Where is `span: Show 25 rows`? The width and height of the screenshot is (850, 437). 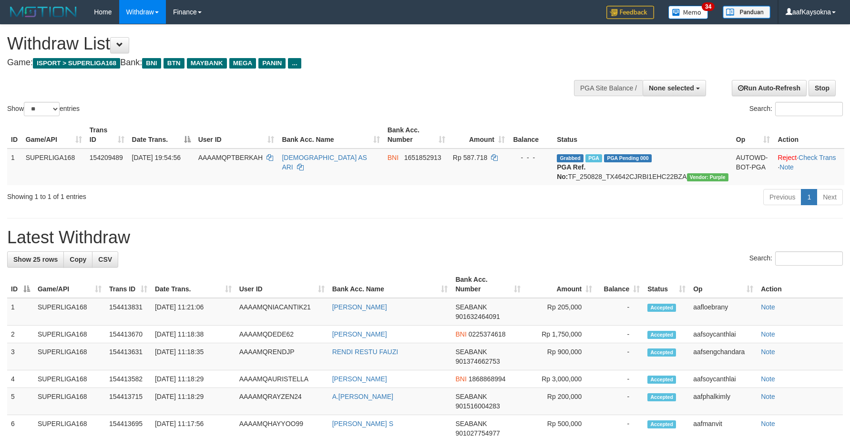
span: Show 25 rows is located at coordinates (35, 260).